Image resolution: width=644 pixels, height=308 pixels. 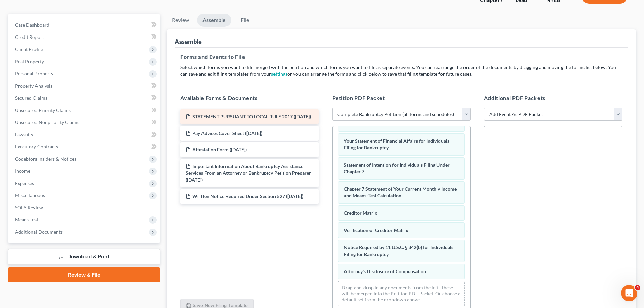 What do you see at coordinates (24, 183) in the screenshot?
I see `span: Expenses` at bounding box center [24, 183].